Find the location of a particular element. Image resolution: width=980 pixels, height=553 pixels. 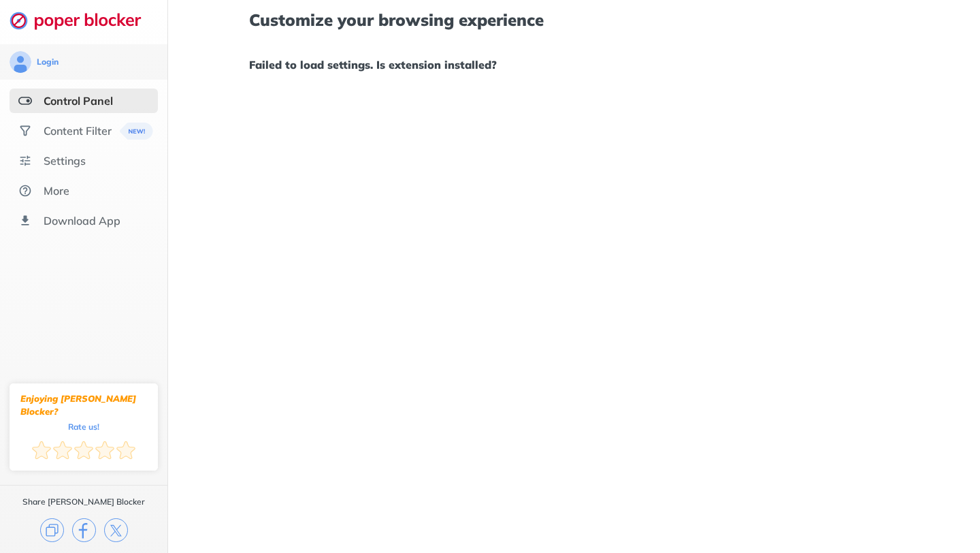

img: social.svg is located at coordinates (25, 131).